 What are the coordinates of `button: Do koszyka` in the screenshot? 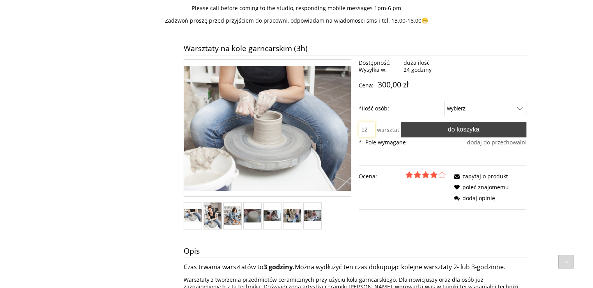 It's located at (464, 129).